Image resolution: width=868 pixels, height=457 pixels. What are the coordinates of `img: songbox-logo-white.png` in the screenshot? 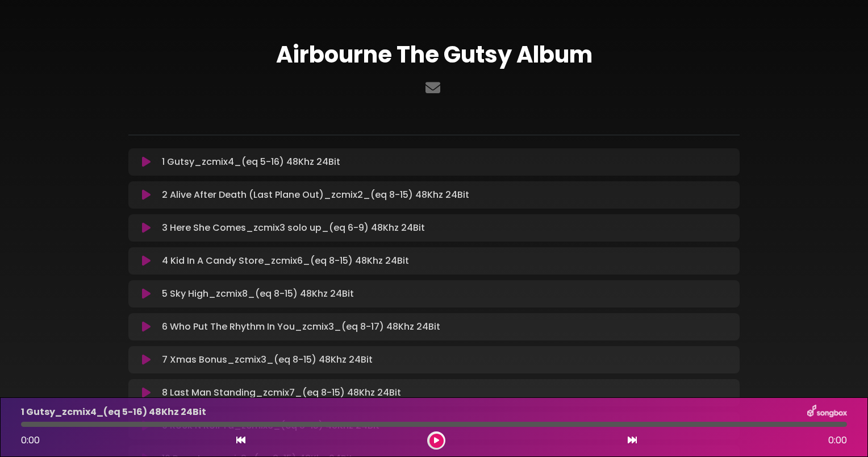 It's located at (827, 413).